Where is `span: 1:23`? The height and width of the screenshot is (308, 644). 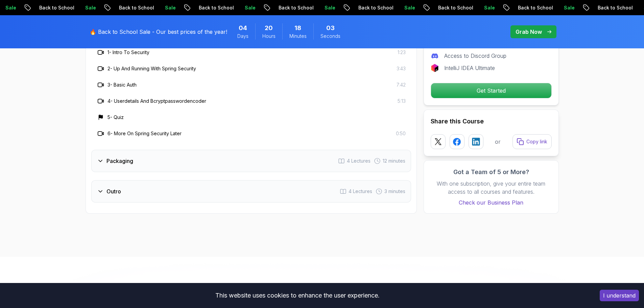 span: 1:23 is located at coordinates (401, 52).